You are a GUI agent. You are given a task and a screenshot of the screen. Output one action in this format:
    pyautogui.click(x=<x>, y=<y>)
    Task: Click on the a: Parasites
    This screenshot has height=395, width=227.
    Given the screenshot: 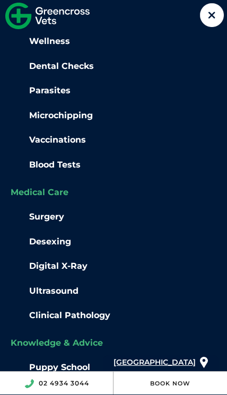 What is the action you would take?
    pyautogui.click(x=50, y=90)
    